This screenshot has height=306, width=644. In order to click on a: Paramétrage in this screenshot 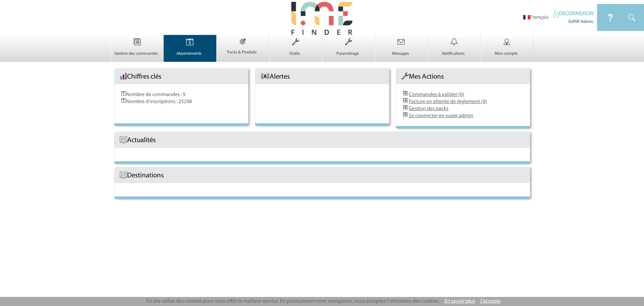, I will do `click(349, 51)`.